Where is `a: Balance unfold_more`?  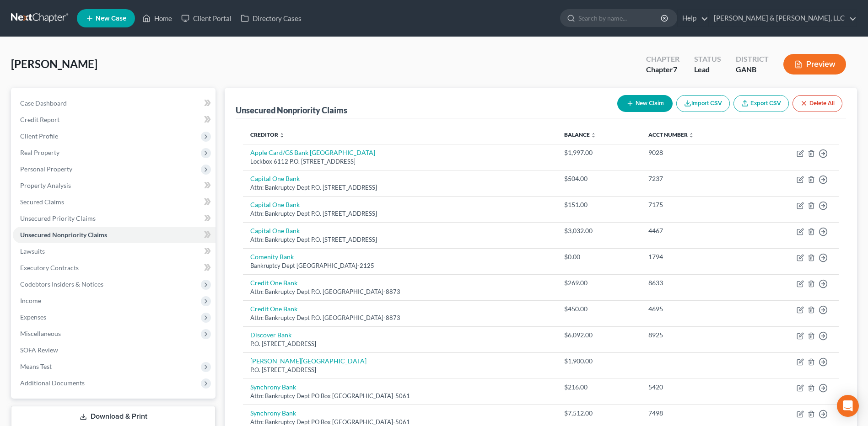 a: Balance unfold_more is located at coordinates (580, 135).